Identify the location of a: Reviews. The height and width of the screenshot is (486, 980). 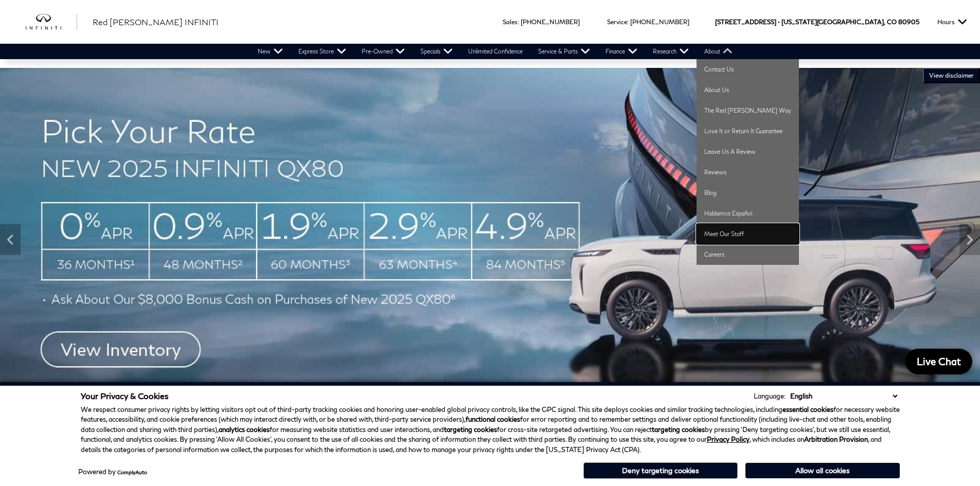
(748, 173).